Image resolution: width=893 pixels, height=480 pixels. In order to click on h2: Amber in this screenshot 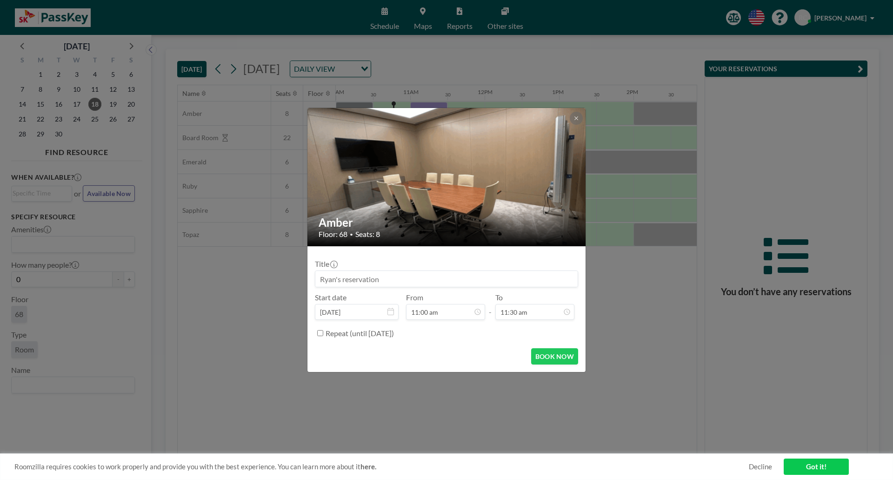, I will do `click(447, 222)`.